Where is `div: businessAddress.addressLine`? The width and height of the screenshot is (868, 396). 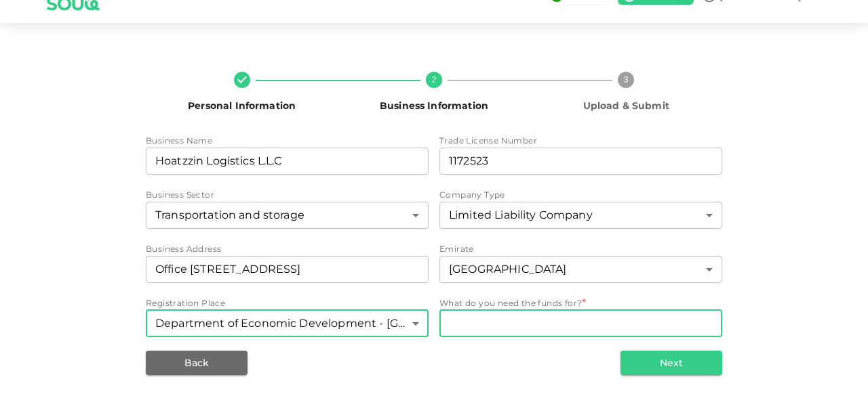 div: businessAddress.addressLine is located at coordinates (286, 269).